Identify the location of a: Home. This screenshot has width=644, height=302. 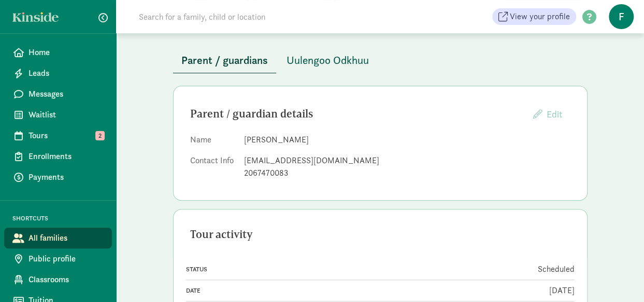
(58, 53).